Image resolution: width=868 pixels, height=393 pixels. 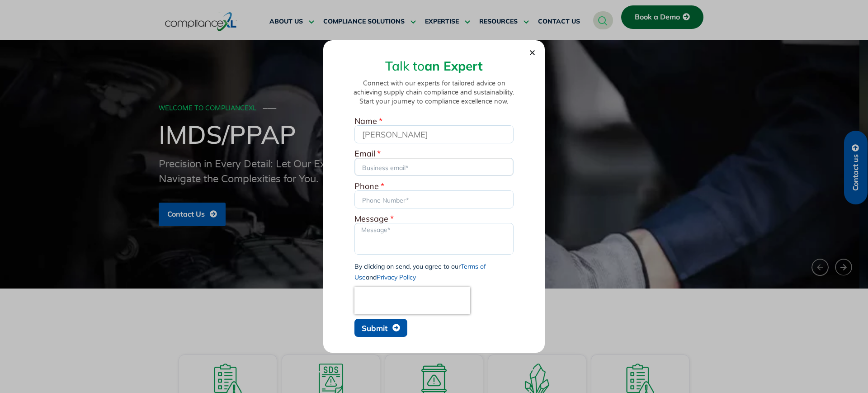 What do you see at coordinates (532, 52) in the screenshot?
I see `a: Close` at bounding box center [532, 52].